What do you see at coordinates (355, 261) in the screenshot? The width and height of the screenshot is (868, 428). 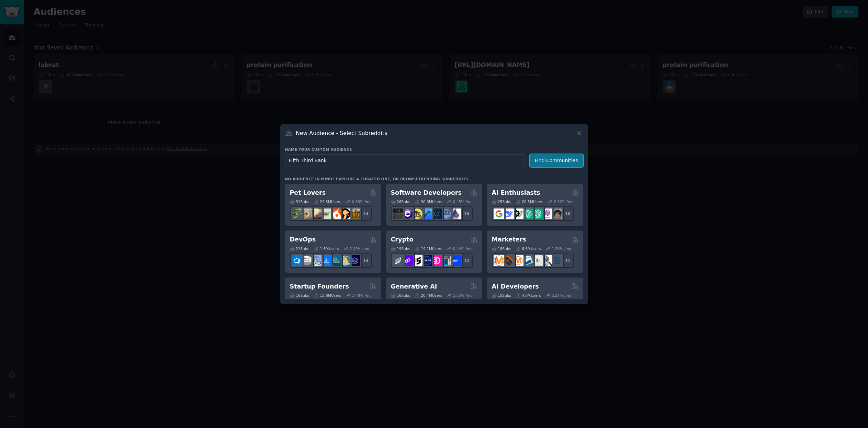 I see `img: PlatformEngineers` at bounding box center [355, 261].